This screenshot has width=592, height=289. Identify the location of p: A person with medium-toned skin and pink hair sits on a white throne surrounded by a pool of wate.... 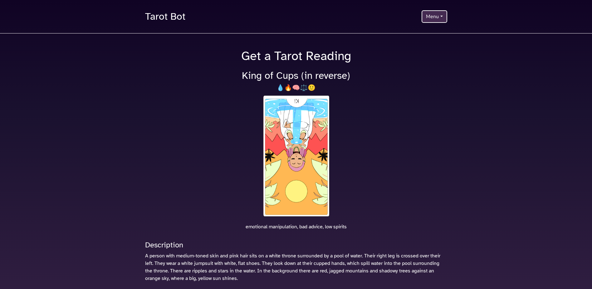
(296, 267).